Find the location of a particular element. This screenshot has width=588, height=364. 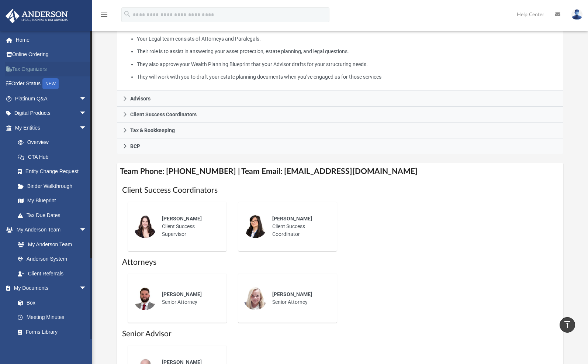

div: Attorneys & Paralegals is located at coordinates (340, 53).